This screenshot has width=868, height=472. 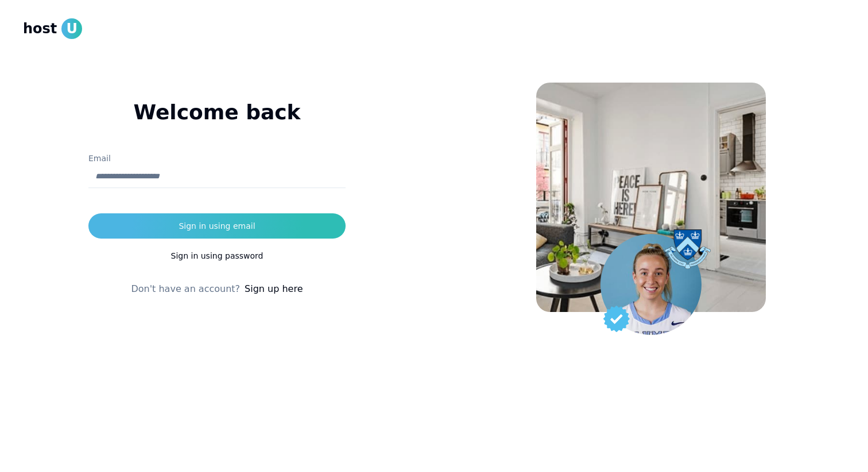 I want to click on button: Sign in using password, so click(x=217, y=256).